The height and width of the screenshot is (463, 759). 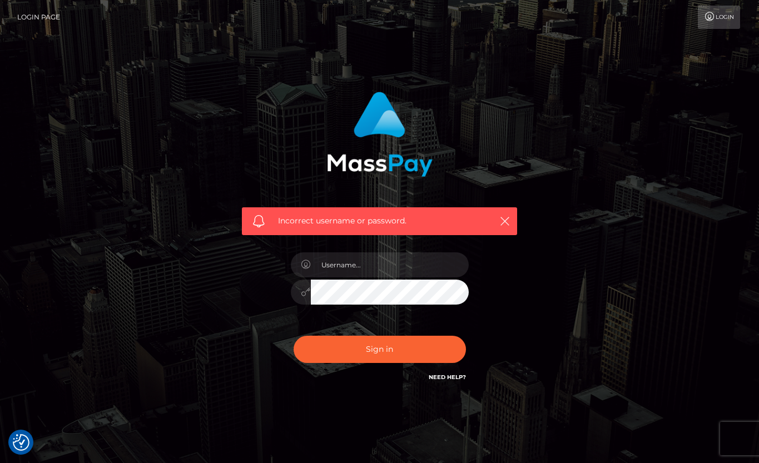 I want to click on a: Login Page, so click(x=38, y=17).